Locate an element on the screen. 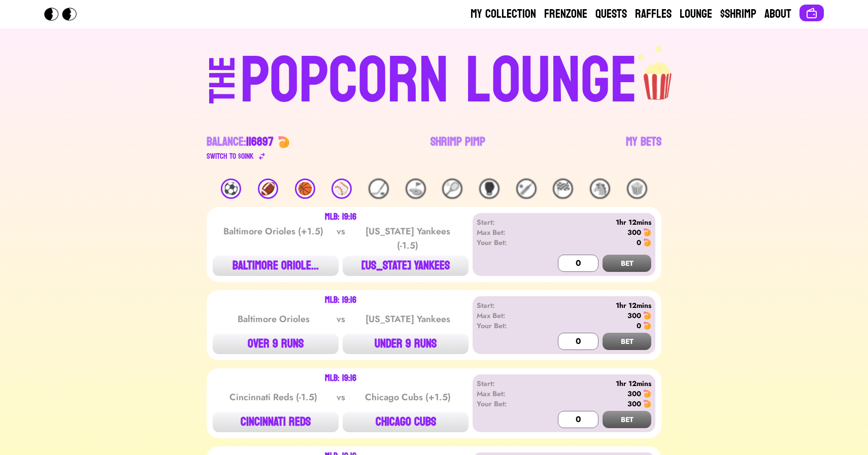 Image resolution: width=868 pixels, height=455 pixels. button: CHICAGO CUBS is located at coordinates (406, 422).